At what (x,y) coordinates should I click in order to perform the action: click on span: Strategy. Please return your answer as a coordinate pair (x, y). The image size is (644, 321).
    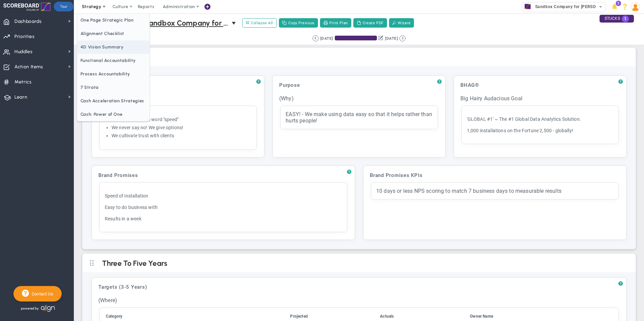
    Looking at the image, I should click on (91, 6).